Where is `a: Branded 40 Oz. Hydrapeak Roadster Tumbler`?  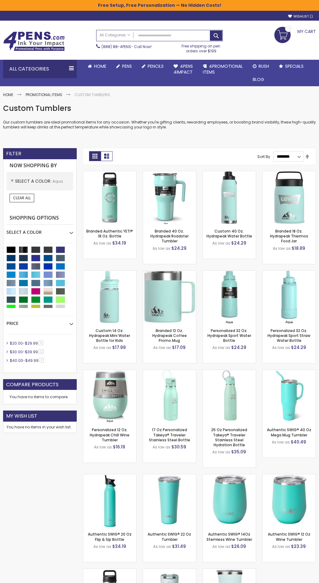
a: Branded 40 Oz. Hydrapeak Roadster Tumbler is located at coordinates (169, 236).